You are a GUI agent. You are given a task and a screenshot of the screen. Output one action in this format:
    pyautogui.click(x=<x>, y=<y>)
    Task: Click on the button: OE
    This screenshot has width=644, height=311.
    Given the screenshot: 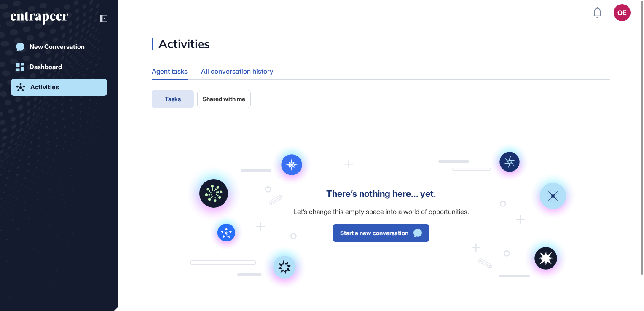 What is the action you would take?
    pyautogui.click(x=622, y=13)
    